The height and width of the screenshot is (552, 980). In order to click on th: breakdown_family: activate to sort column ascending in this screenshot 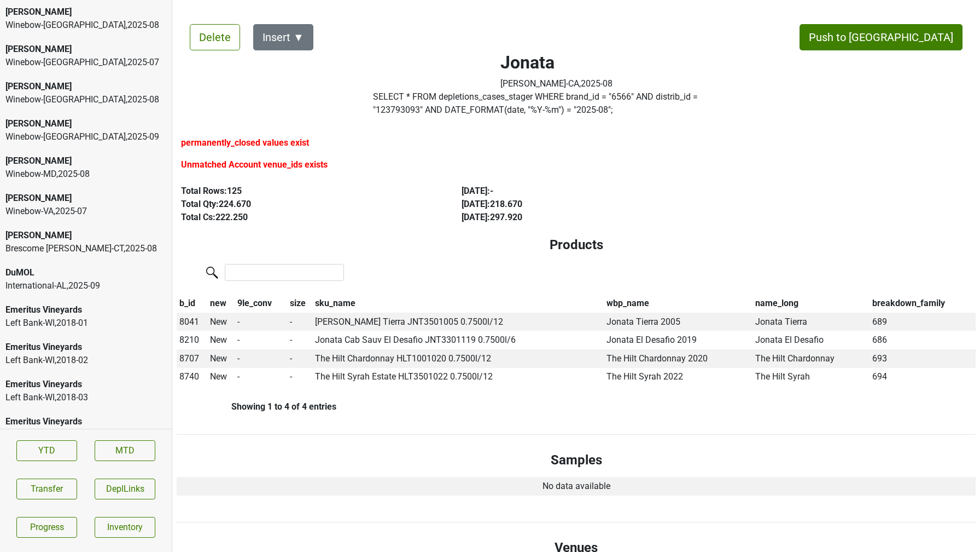, I will do `click(923, 303)`.